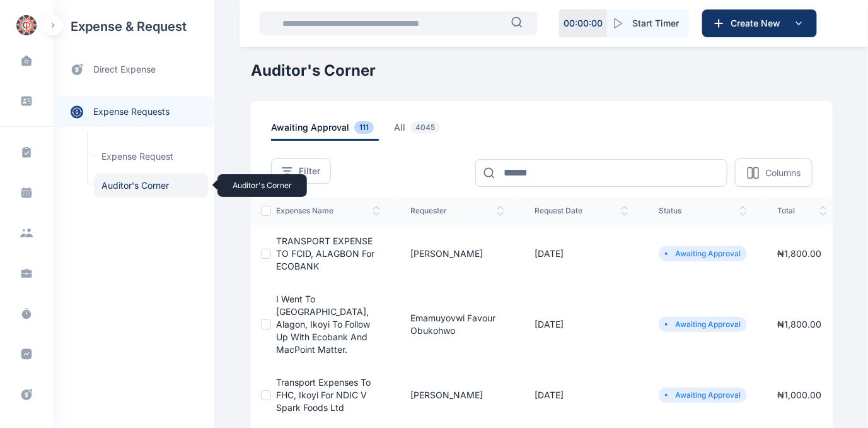 The image size is (868, 428). Describe the element at coordinates (364, 127) in the screenshot. I see `span: 111` at that location.